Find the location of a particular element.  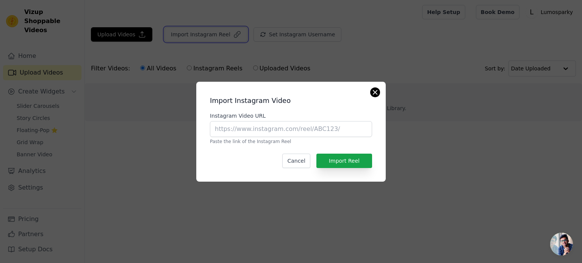

input: https://www.instagram.com/reel/ABC123/ is located at coordinates (291, 129).